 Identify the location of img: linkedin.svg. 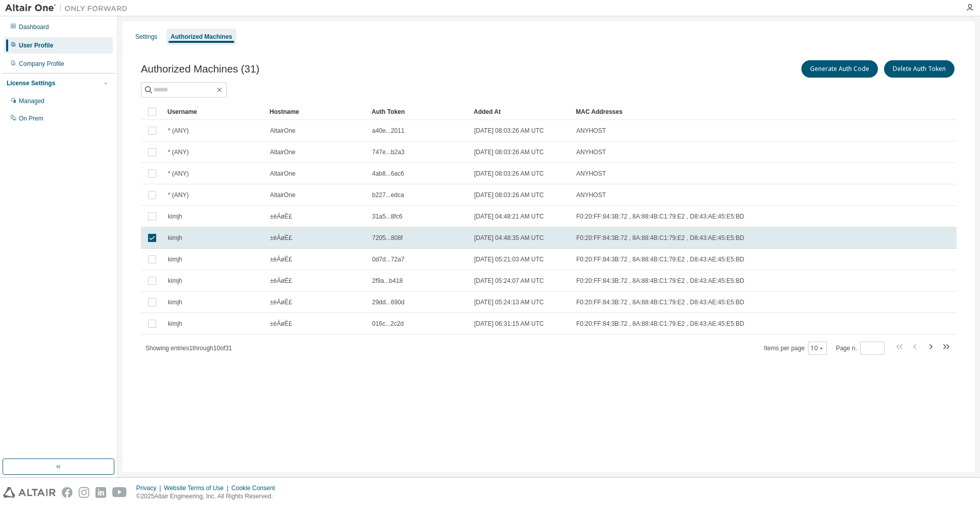
(100, 492).